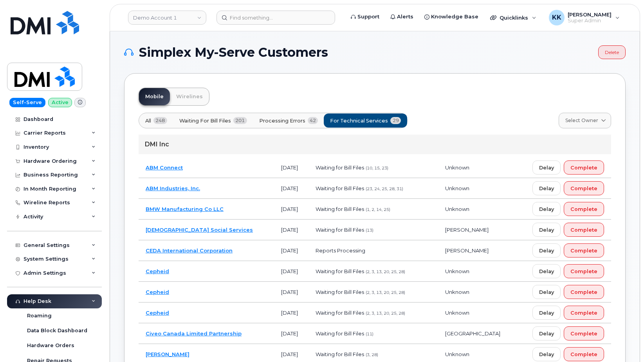 The image size is (644, 362). What do you see at coordinates (189, 97) in the screenshot?
I see `a: Wirelines` at bounding box center [189, 97].